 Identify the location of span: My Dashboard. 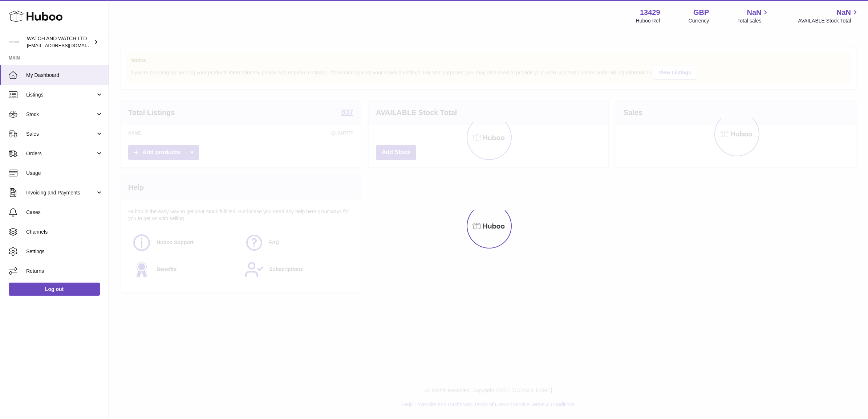
(65, 75).